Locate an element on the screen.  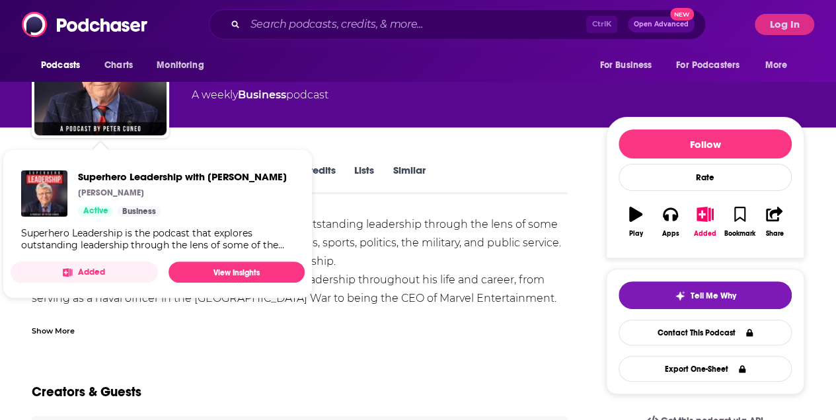
img: Superhero Leadership with Peter Cuneo is located at coordinates (44, 194).